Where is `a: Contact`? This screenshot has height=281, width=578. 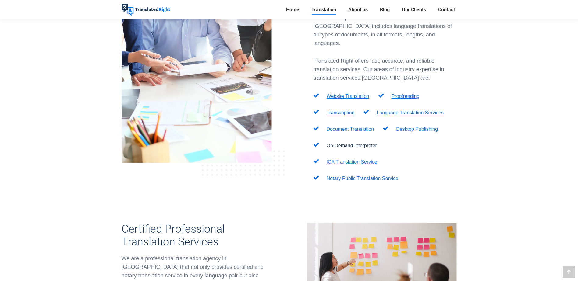
a: Contact is located at coordinates (446, 10).